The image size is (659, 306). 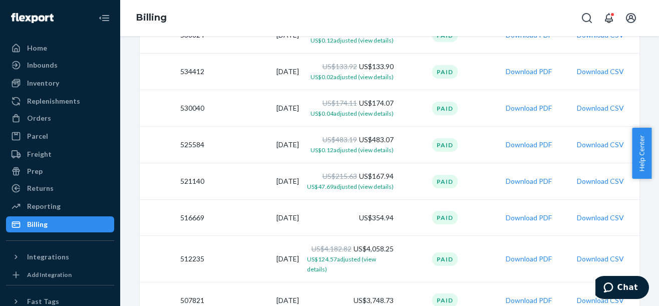 What do you see at coordinates (32, 18) in the screenshot?
I see `img: Flexport logo` at bounding box center [32, 18].